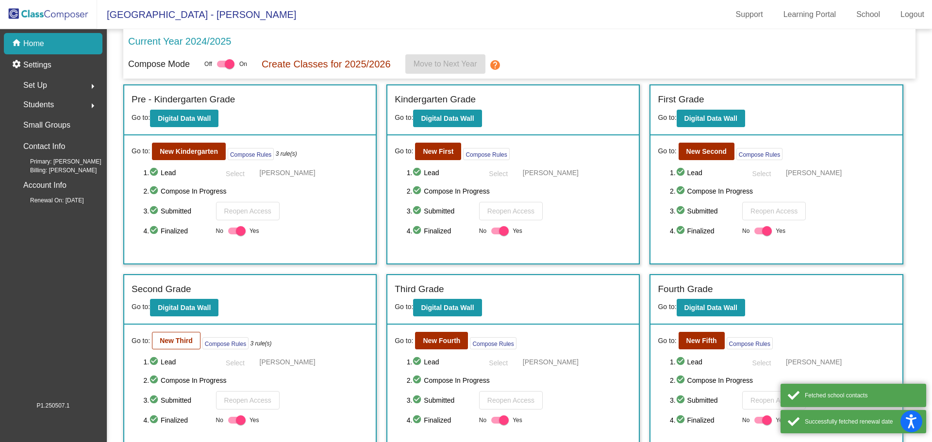 This screenshot has width=932, height=442. I want to click on p: Home, so click(34, 44).